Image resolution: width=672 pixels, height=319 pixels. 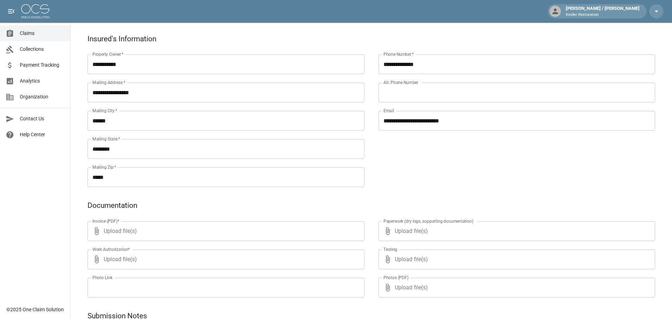 I want to click on label: Mailing Zip, so click(x=104, y=167).